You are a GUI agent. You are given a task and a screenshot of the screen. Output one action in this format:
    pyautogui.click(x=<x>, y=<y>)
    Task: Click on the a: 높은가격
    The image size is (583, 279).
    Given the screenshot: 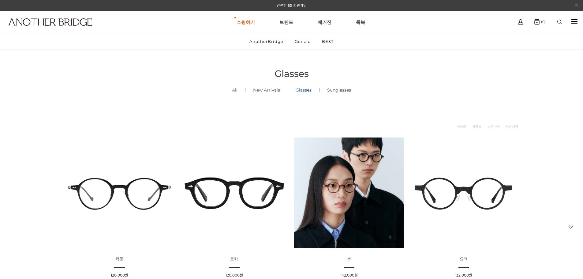 What is the action you would take?
    pyautogui.click(x=512, y=127)
    